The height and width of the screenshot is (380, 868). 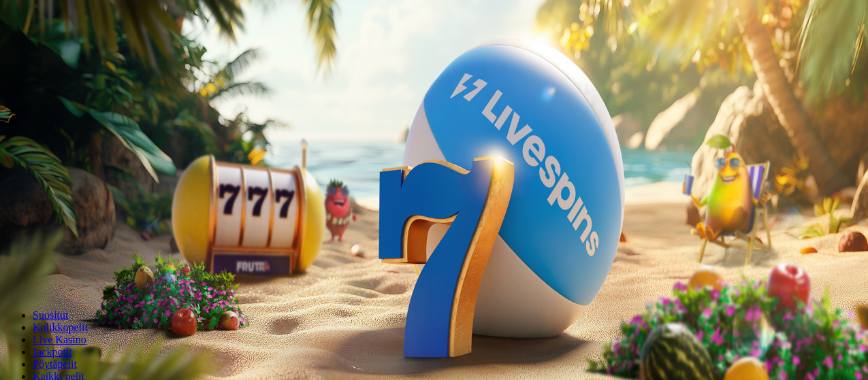 I want to click on span: Jackpotit, so click(x=52, y=352).